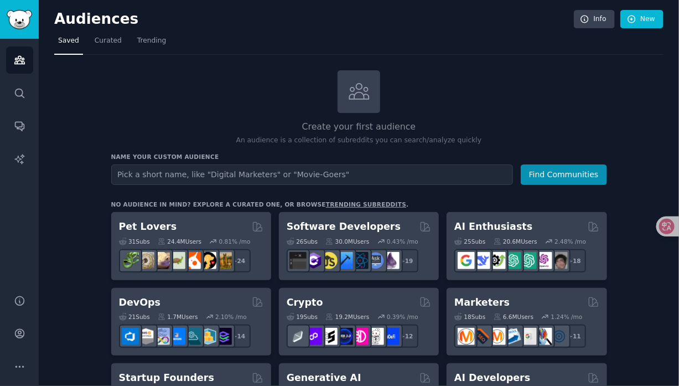  What do you see at coordinates (344, 336) in the screenshot?
I see `img: web3` at bounding box center [344, 336].